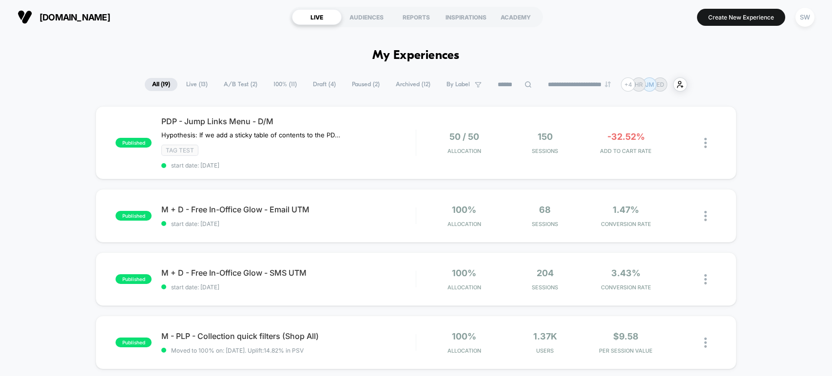 The width and height of the screenshot is (832, 376). Describe the element at coordinates (545, 273) in the screenshot. I see `span: 204` at that location.